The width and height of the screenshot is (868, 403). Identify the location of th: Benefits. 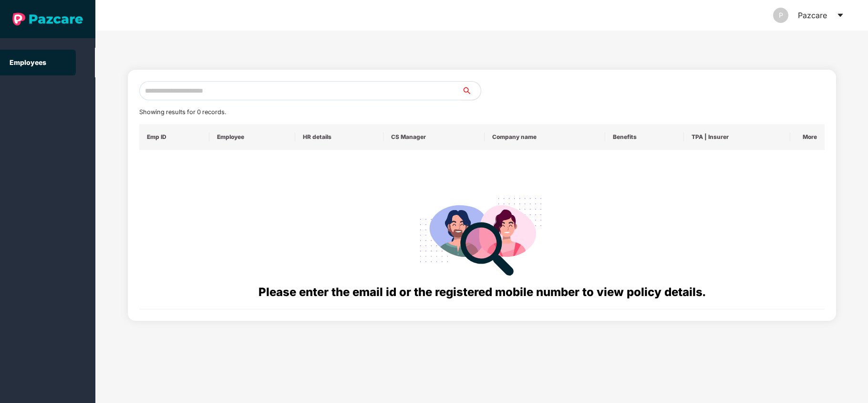
(645, 137).